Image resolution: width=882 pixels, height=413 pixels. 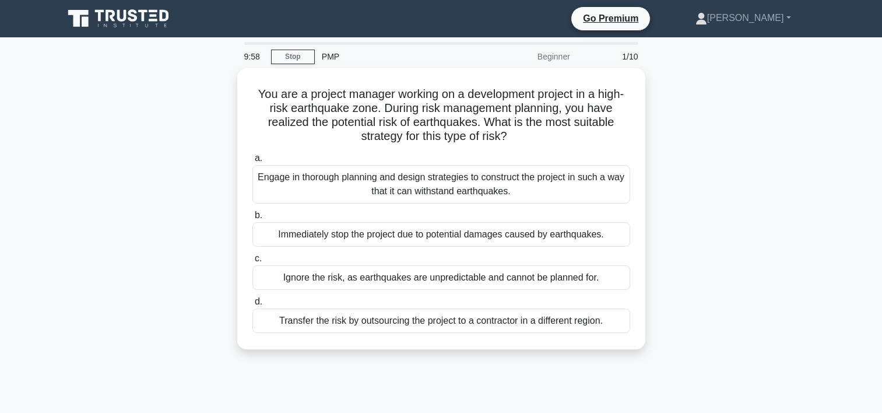 What do you see at coordinates (254, 57) in the screenshot?
I see `div: 9:58` at bounding box center [254, 57].